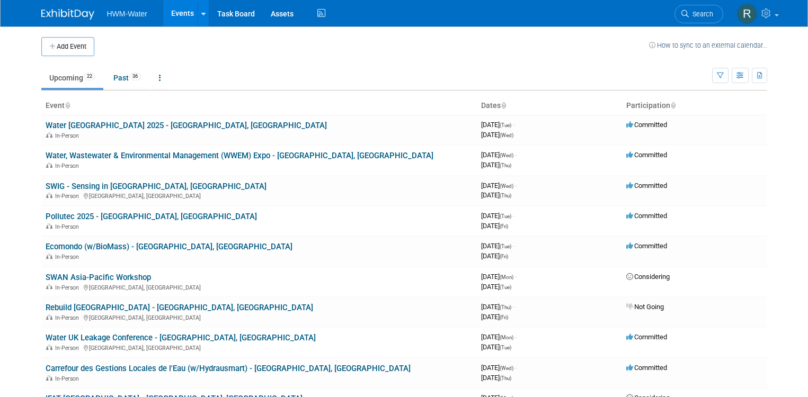  What do you see at coordinates (701, 14) in the screenshot?
I see `span: Search` at bounding box center [701, 14].